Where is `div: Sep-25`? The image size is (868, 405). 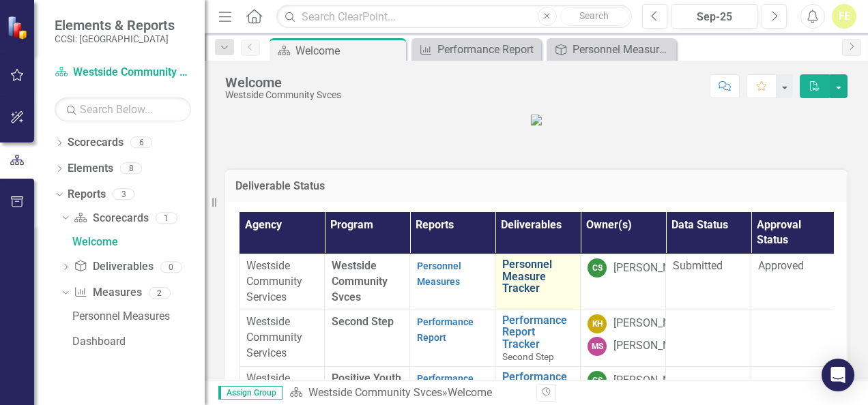
div: Sep-25 is located at coordinates (715, 17).